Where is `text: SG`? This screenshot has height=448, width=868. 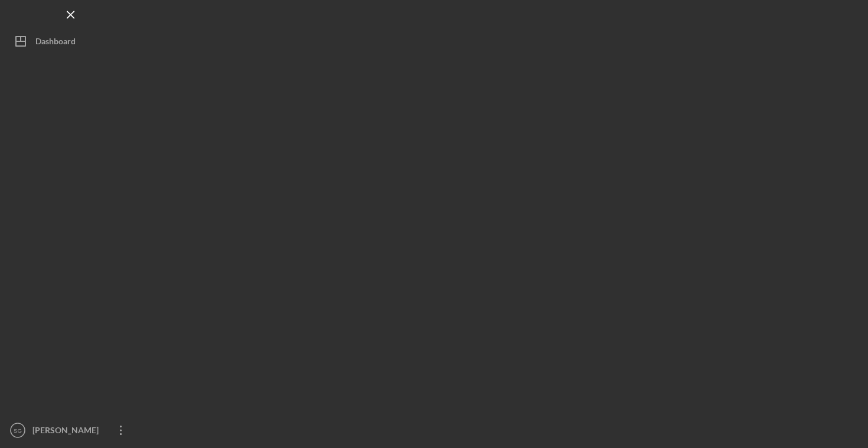
text: SG is located at coordinates (18, 430).